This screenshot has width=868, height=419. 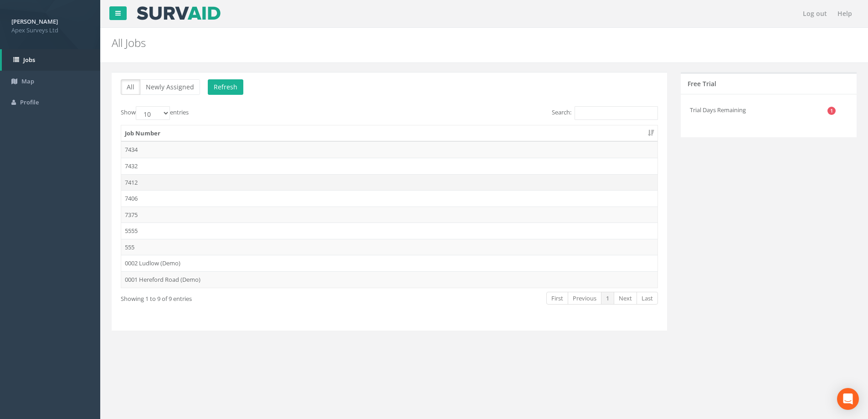 What do you see at coordinates (625, 299) in the screenshot?
I see `a: Next` at bounding box center [625, 299].